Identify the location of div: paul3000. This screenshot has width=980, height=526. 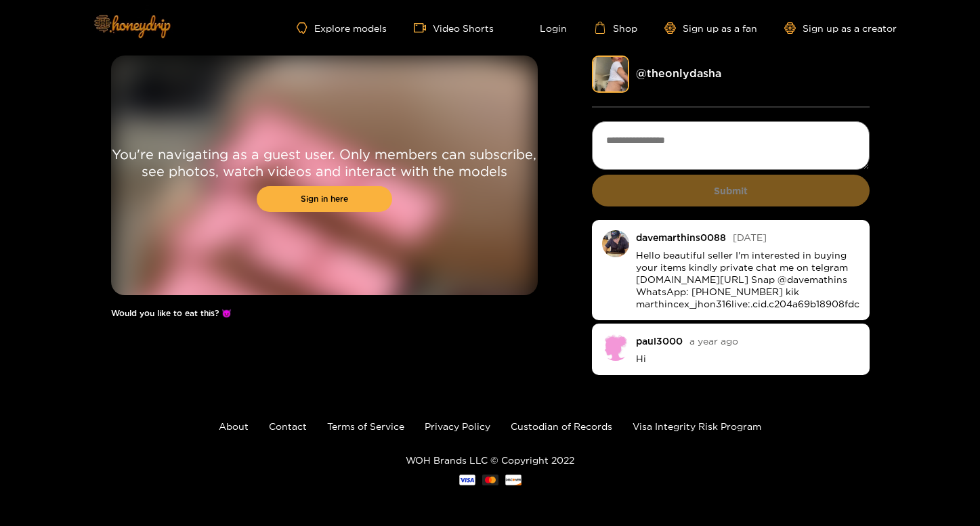
(658, 341).